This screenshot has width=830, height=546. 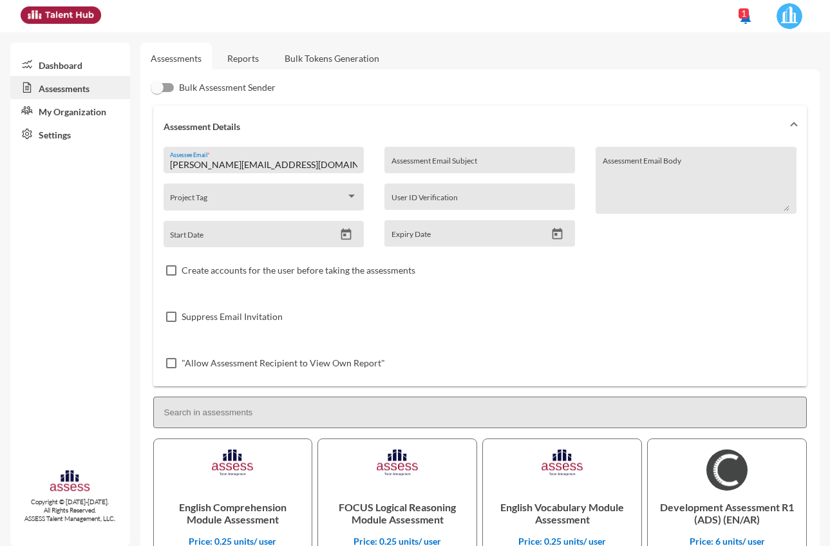 What do you see at coordinates (744, 14) in the screenshot?
I see `div: 1` at bounding box center [744, 14].